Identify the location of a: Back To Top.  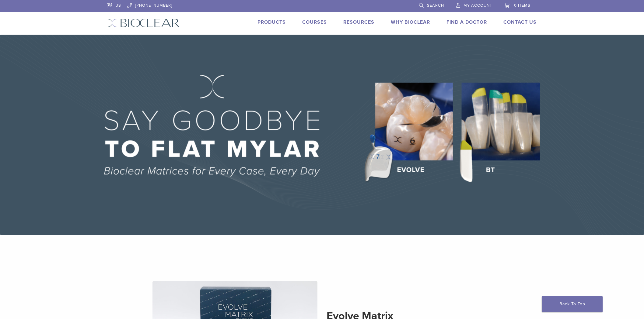
(572, 305).